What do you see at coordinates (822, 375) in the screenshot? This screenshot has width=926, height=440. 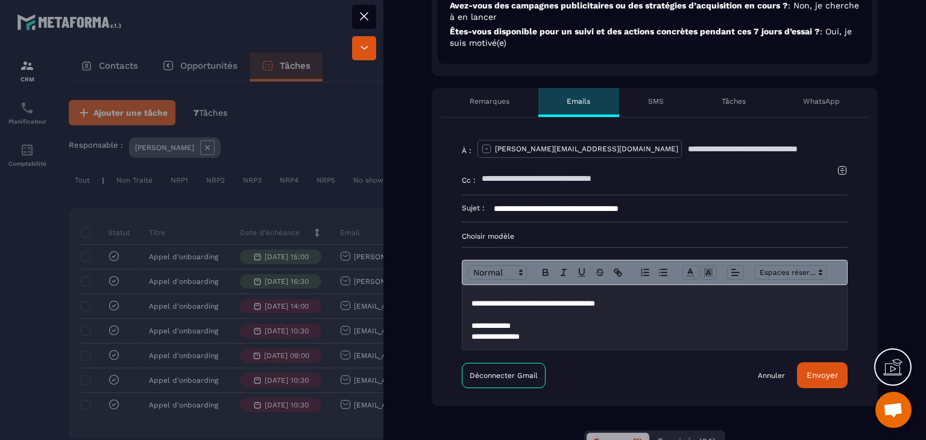 I see `button: Envoyer` at bounding box center [822, 375].